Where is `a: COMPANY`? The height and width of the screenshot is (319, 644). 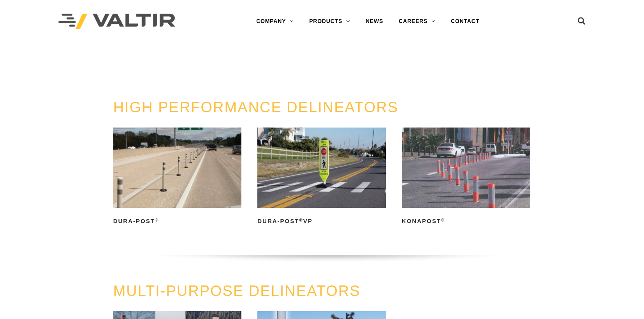
a: COMPANY is located at coordinates (275, 21).